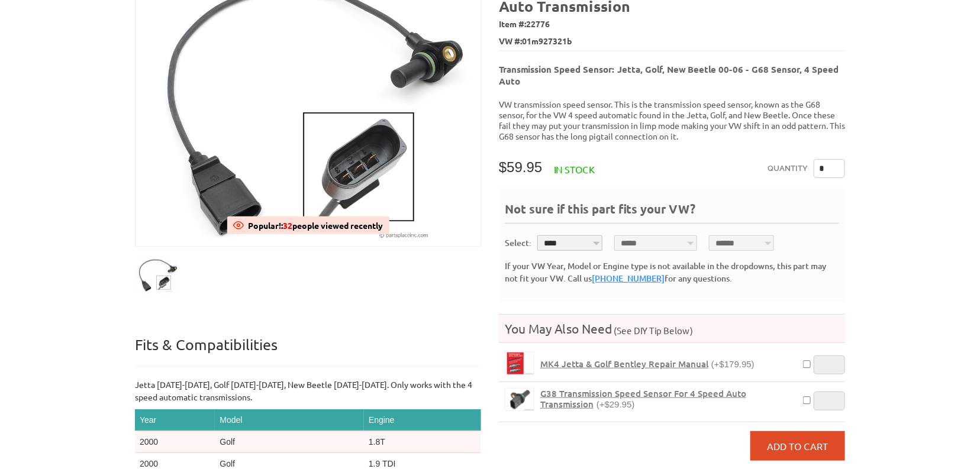 The height and width of the screenshot is (469, 980). What do you see at coordinates (647, 363) in the screenshot?
I see `a: MK4 Jetta & Golf Bentley Repair Manual(+$179.95)` at bounding box center [647, 363].